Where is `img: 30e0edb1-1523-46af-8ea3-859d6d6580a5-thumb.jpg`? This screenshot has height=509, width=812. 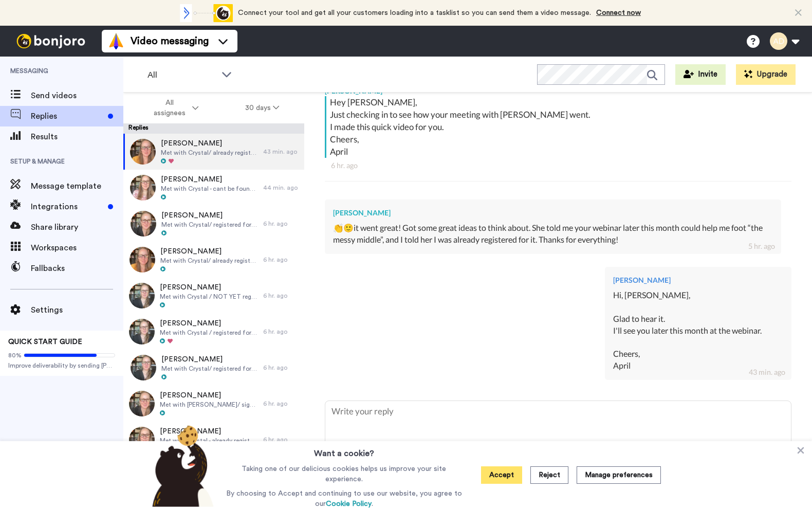
img: 30e0edb1-1523-46af-8ea3-859d6d6580a5-thumb.jpg is located at coordinates (142, 440).